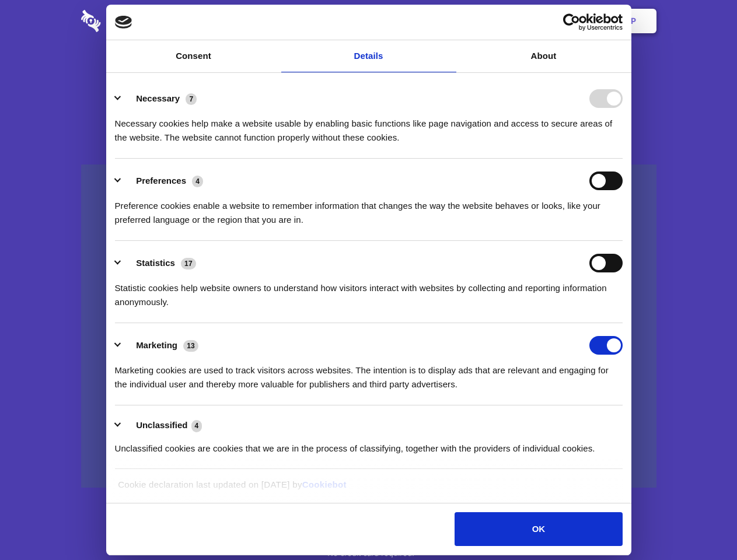 The height and width of the screenshot is (560, 737). What do you see at coordinates (324, 484) in the screenshot?
I see `a: Cookiebot` at bounding box center [324, 484].